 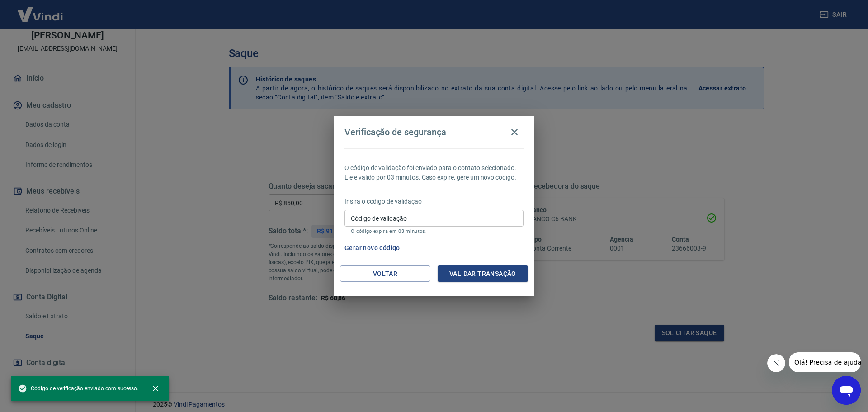 What do you see at coordinates (41, 10) in the screenshot?
I see `span: Olá! Precisa de ajuda?` at bounding box center [41, 10].